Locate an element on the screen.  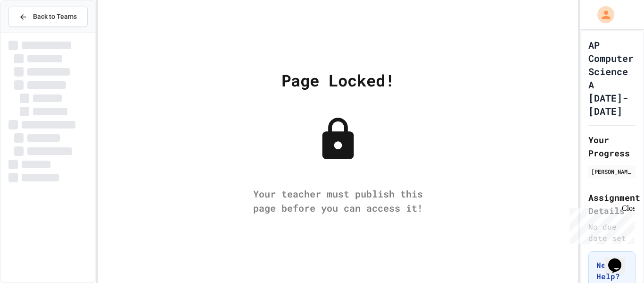
span: Back to Teams is located at coordinates (55, 16).